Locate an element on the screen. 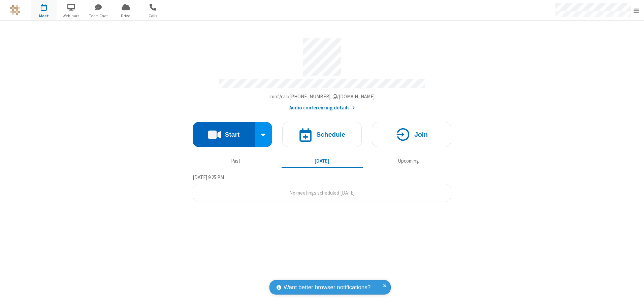  h4: Start is located at coordinates (232, 134).